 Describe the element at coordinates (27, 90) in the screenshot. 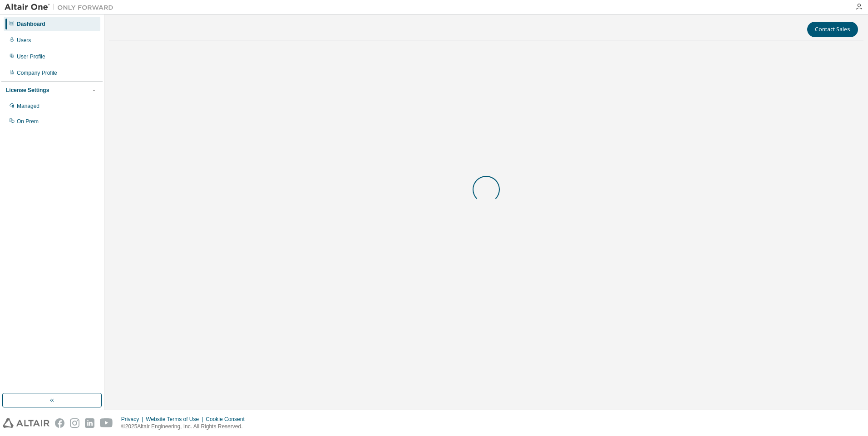

I see `div: License Settings` at that location.